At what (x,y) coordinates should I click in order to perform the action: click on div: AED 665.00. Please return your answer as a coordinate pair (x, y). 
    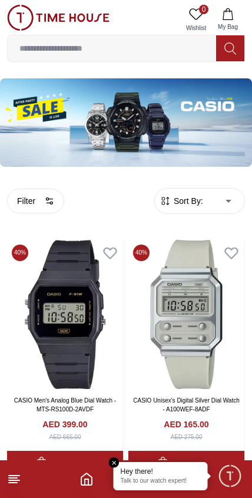
    Looking at the image, I should click on (65, 437).